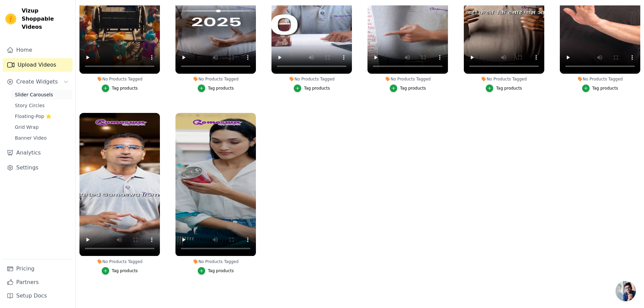  I want to click on a: Grid Wrap, so click(41, 127).